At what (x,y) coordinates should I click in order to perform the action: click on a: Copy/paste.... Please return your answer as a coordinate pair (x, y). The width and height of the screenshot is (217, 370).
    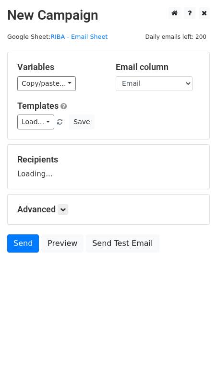
    Looking at the image, I should click on (47, 83).